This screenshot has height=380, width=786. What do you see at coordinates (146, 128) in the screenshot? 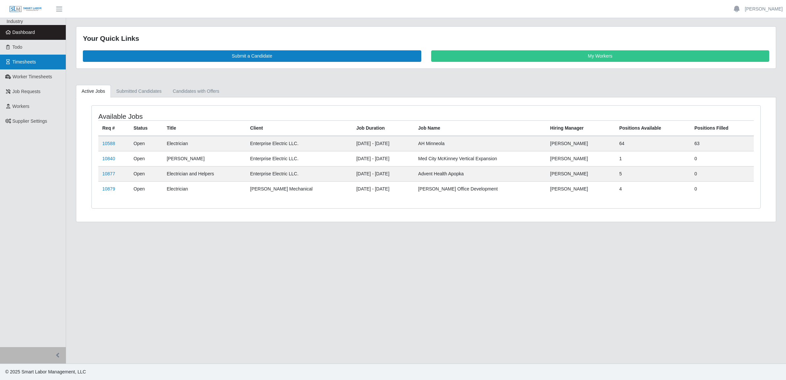
I see `th: Status` at bounding box center [146, 128].